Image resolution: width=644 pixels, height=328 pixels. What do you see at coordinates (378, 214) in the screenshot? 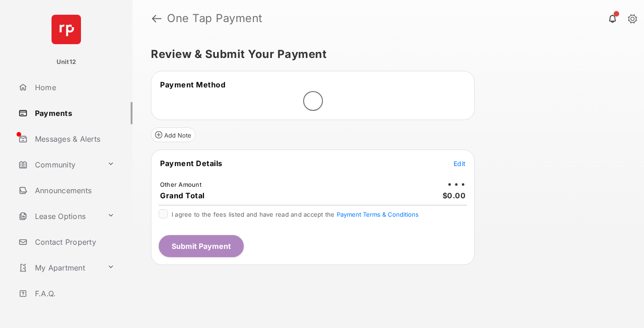
I see `button: I agree to the fees listed and have read and accept the` at bounding box center [378, 214].